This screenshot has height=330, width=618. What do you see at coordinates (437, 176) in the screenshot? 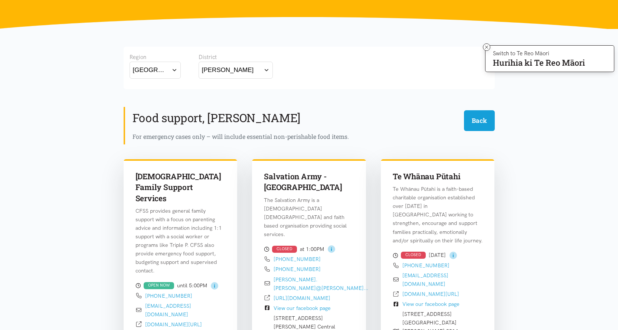
I see `h3: Te Whānau Pūtahi` at bounding box center [437, 176].